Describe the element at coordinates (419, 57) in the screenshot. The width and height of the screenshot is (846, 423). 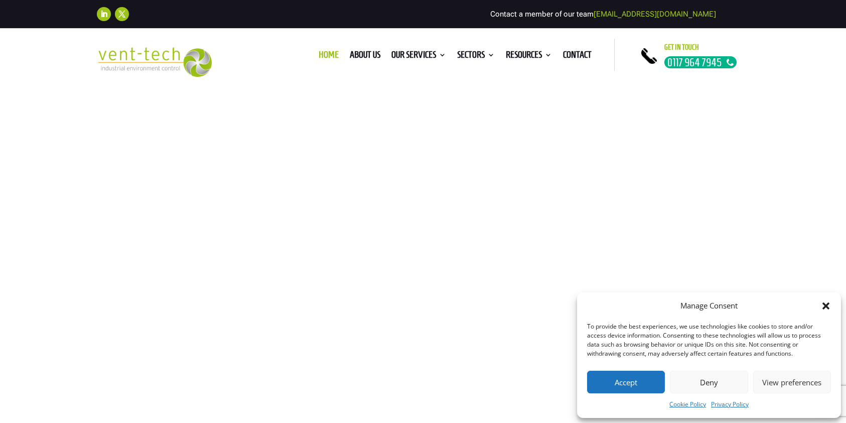
I see `a: Our Services` at that location.